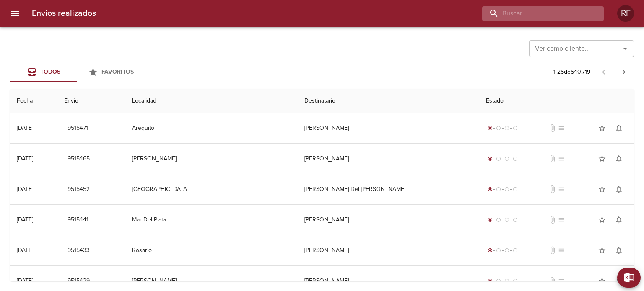 Image resolution: width=644 pixels, height=291 pixels. Describe the element at coordinates (15, 13) in the screenshot. I see `button: menu` at that location.